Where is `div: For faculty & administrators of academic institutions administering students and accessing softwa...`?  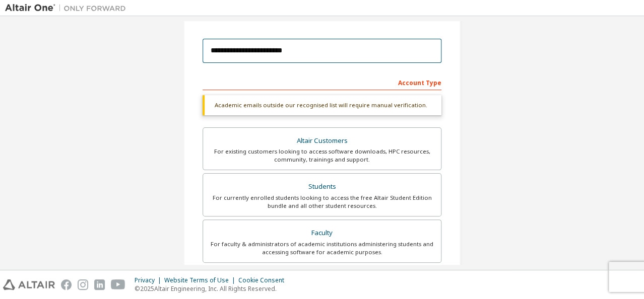
div: For faculty & administrators of academic institutions administering students and accessing softwa... is located at coordinates (322, 248).